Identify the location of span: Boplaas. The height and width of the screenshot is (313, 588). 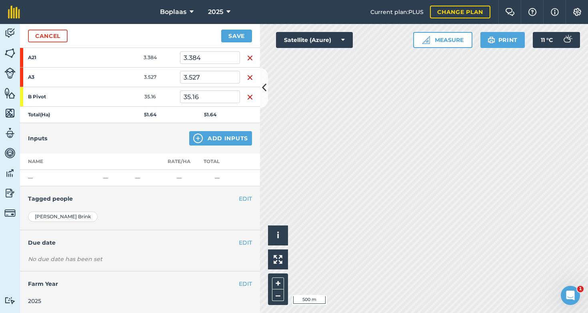
(173, 12).